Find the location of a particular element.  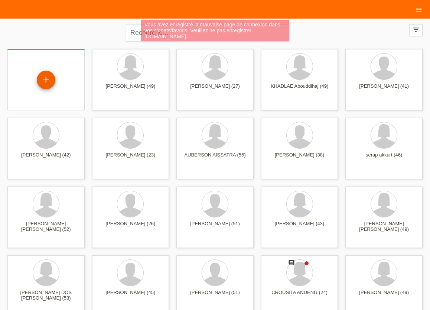

div: Vous avez enregistré la mauvaise page de connexion dans vos signets/favoris. Veuillez ne pas enre... is located at coordinates (215, 30).